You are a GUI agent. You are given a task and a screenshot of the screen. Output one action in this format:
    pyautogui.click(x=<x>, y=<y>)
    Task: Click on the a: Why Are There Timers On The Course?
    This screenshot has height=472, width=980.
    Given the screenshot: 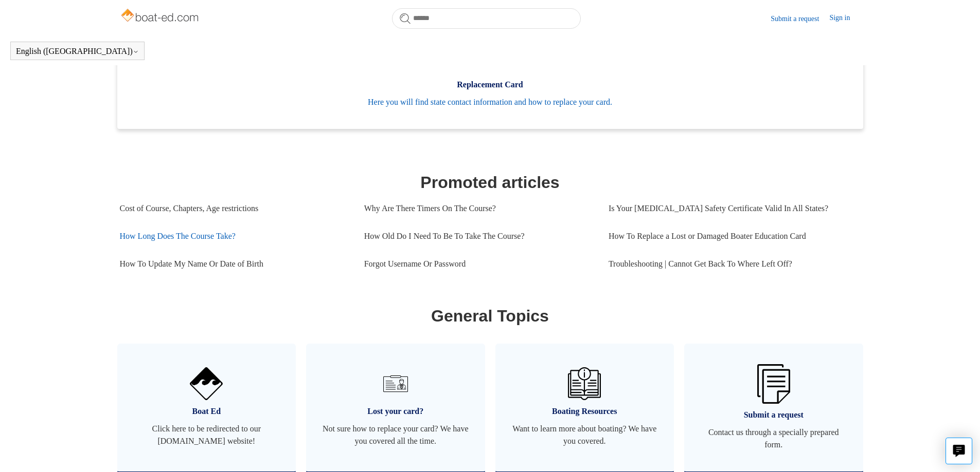 What is the action you would take?
    pyautogui.click(x=478, y=209)
    